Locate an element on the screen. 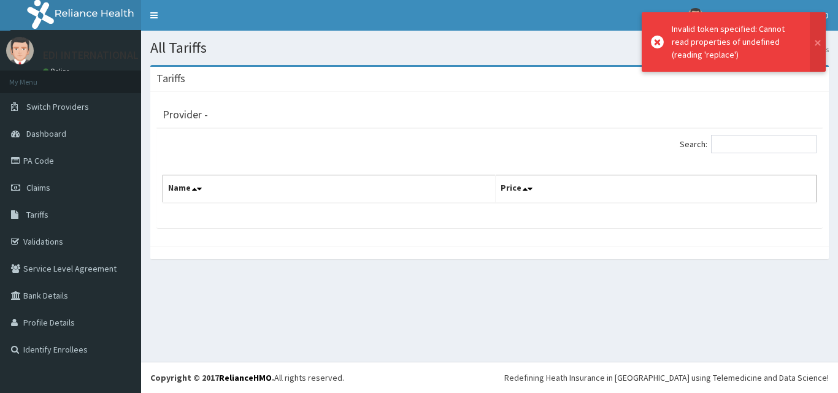  th: Name is located at coordinates (329, 190).